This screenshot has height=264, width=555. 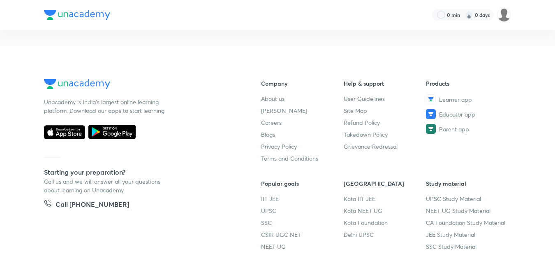 What do you see at coordinates (106, 106) in the screenshot?
I see `p: Unacademy is India’s largest online learning platform. Download our apps to start learning` at bounding box center [106, 106].